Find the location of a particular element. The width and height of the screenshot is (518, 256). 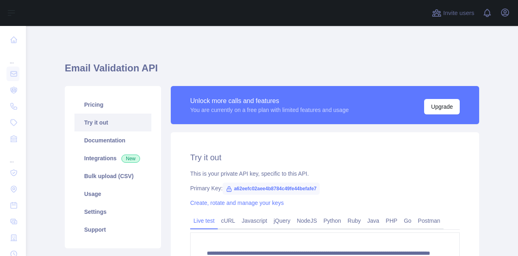

div: Unlock more calls and features is located at coordinates (270, 101).